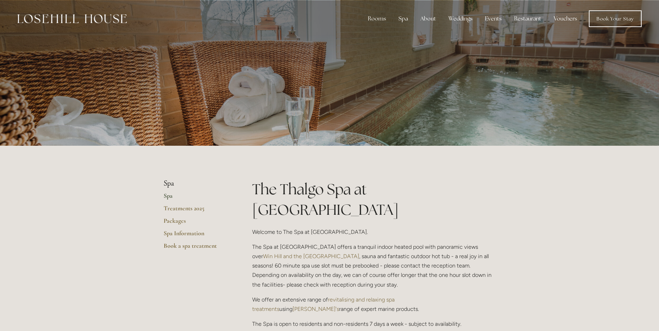  What do you see at coordinates (197, 223) in the screenshot?
I see `a: Packages` at bounding box center [197, 223].